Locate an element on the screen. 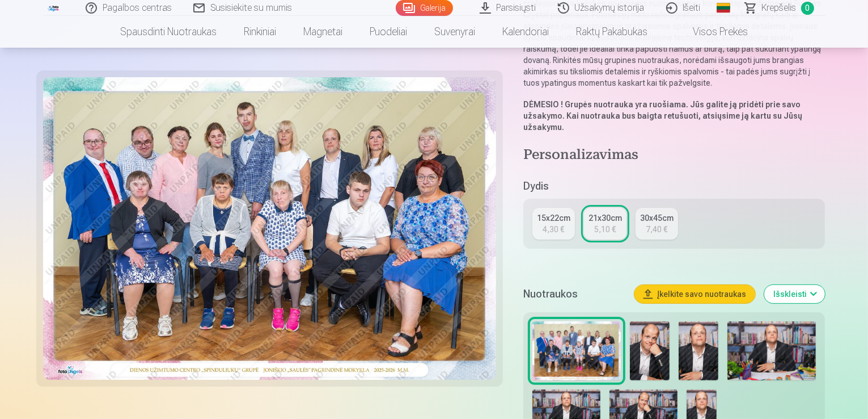 Image resolution: width=868 pixels, height=419 pixels. h5: Nuotraukos is located at coordinates (575, 294).